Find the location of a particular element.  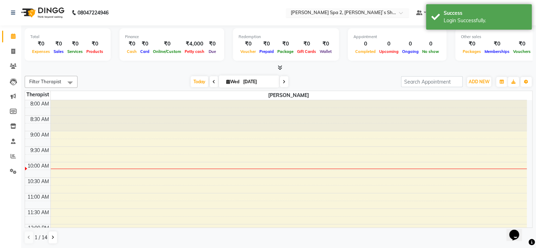

span: Cash is located at coordinates (132, 51).